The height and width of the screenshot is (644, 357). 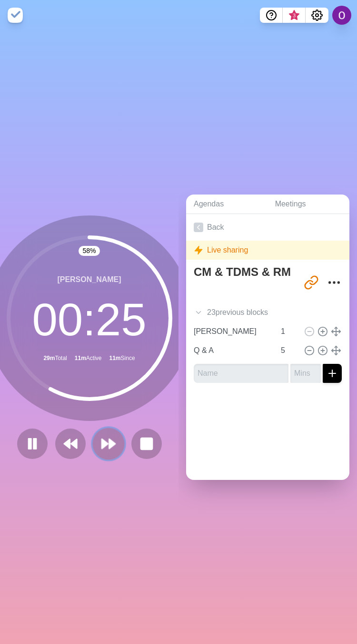 I want to click on span: 3, so click(x=294, y=16).